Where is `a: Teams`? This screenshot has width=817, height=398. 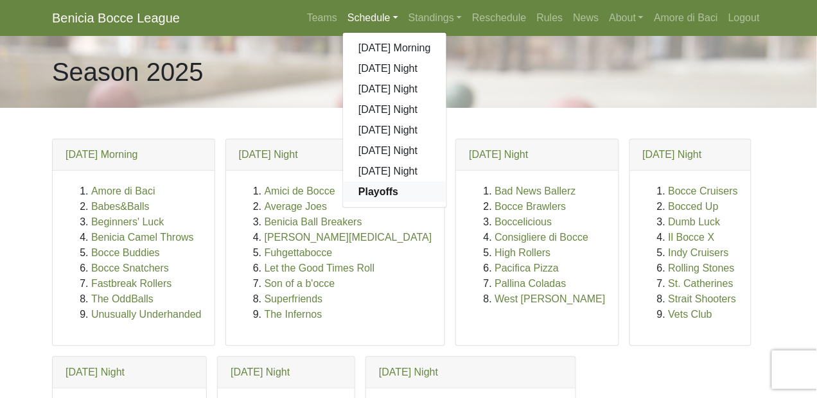 a: Teams is located at coordinates (322, 18).